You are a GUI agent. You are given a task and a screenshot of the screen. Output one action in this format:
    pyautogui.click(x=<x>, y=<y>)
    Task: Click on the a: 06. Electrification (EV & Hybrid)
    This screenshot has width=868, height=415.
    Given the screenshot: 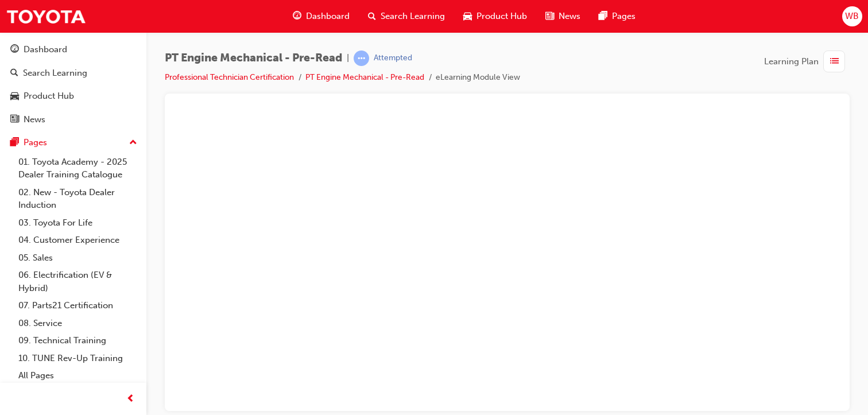 What is the action you would take?
    pyautogui.click(x=77, y=281)
    